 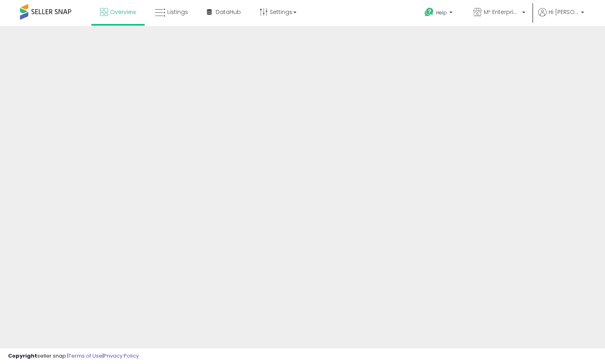 What do you see at coordinates (228, 12) in the screenshot?
I see `span: DataHub` at bounding box center [228, 12].